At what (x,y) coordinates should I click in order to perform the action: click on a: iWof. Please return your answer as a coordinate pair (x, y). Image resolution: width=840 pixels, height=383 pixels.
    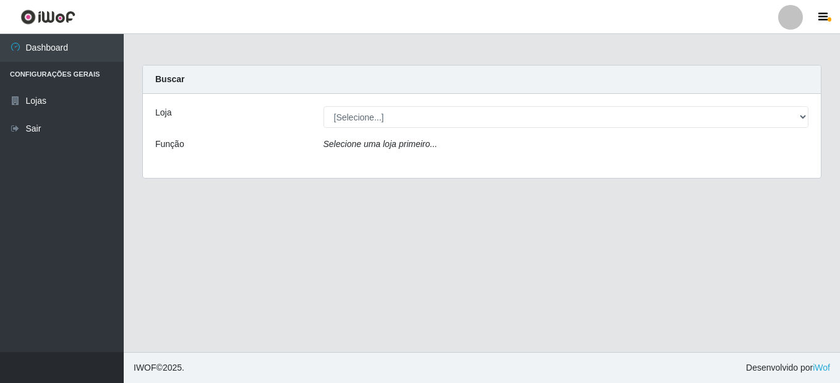
    Looking at the image, I should click on (821, 368).